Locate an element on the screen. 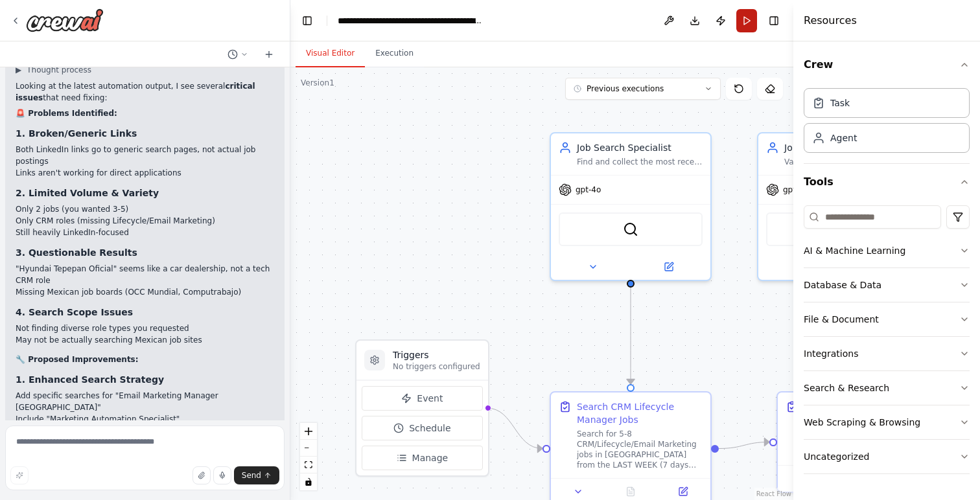  button: AI & Machine Learning is located at coordinates (887, 251).